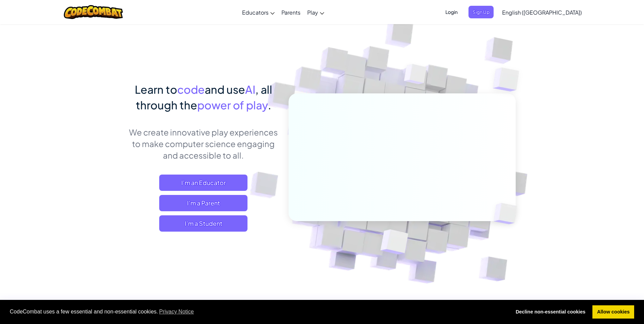 This screenshot has width=644, height=324. I want to click on span: AI, so click(250, 89).